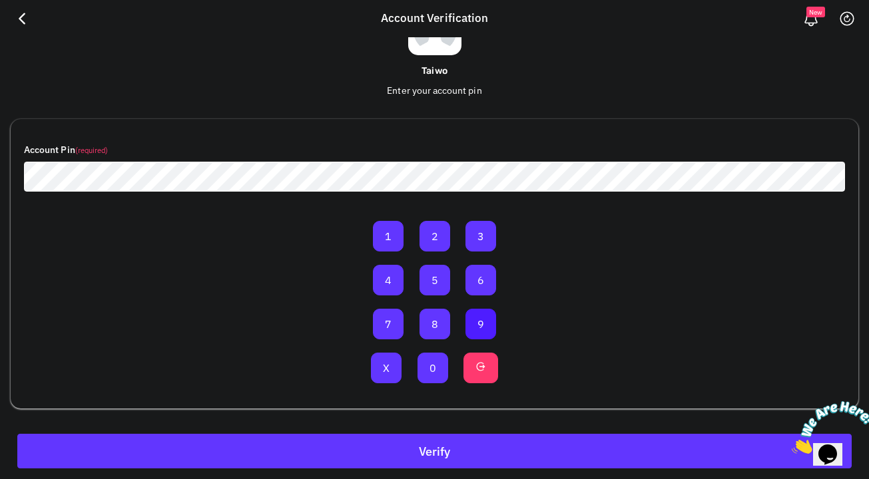 This screenshot has height=479, width=869. I want to click on button: X, so click(386, 368).